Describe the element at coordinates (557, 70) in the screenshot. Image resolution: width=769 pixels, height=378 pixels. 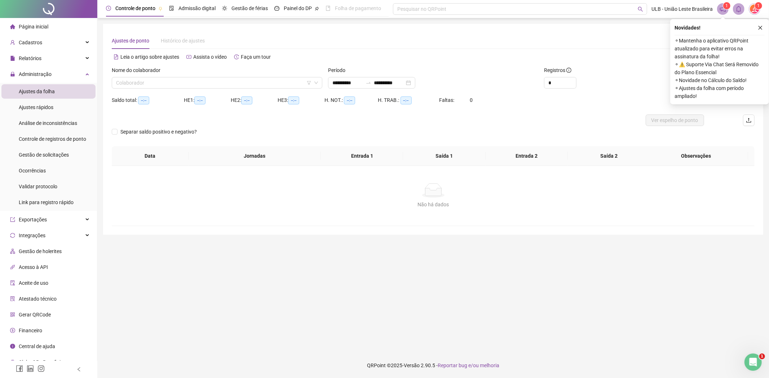
I see `span: Registros` at that location.